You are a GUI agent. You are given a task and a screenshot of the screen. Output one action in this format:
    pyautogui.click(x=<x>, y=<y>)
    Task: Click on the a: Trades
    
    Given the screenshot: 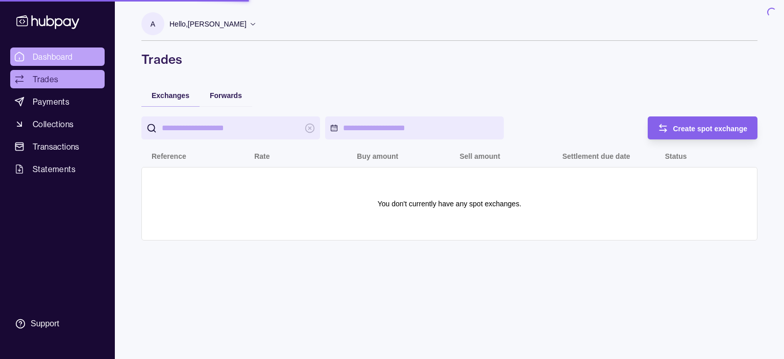 What is the action you would take?
    pyautogui.click(x=57, y=79)
    